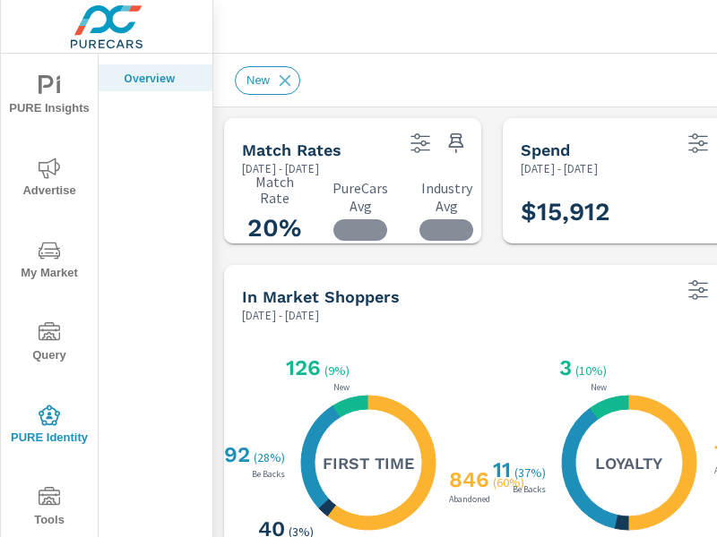  What do you see at coordinates (500, 470) in the screenshot?
I see `h3: 11` at bounding box center [500, 470].